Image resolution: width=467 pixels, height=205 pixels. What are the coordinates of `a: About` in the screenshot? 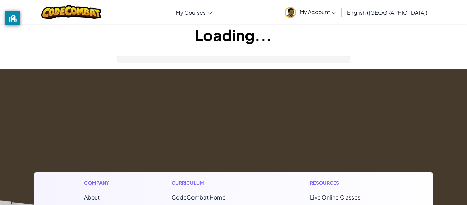 It's located at (92, 197).